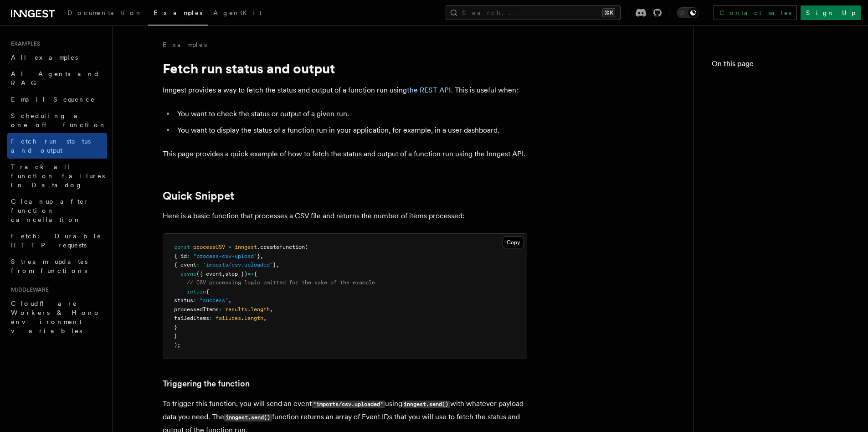 Image resolution: width=868 pixels, height=432 pixels. What do you see at coordinates (755, 13) in the screenshot?
I see `a: Contact sales` at bounding box center [755, 13].